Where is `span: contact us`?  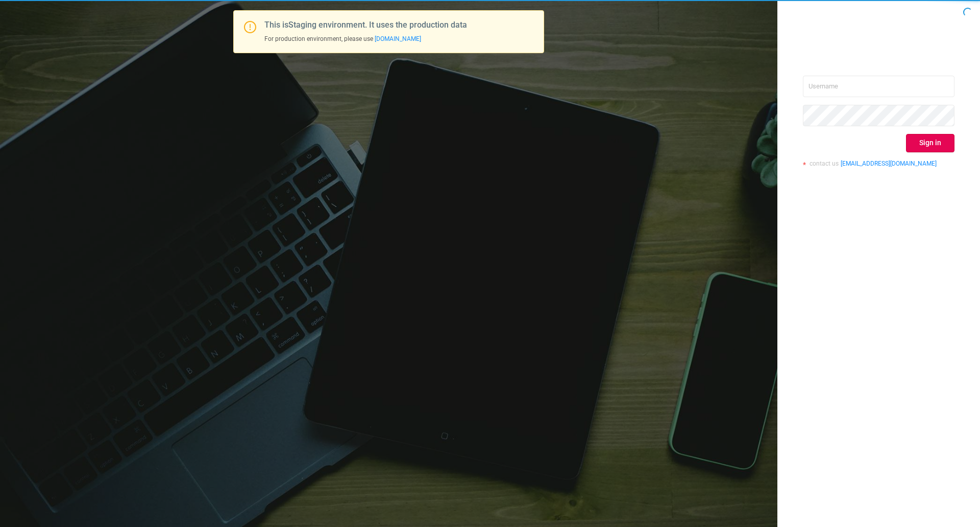
span: contact us is located at coordinates (824, 163).